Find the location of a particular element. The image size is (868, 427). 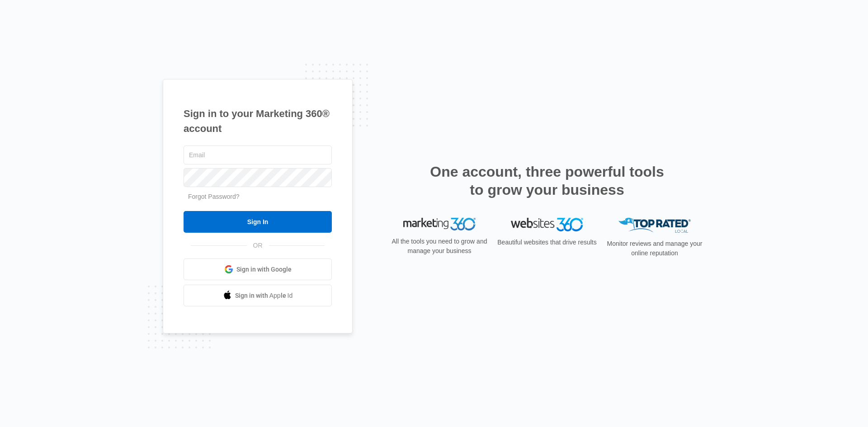

span: OR is located at coordinates (257, 245).